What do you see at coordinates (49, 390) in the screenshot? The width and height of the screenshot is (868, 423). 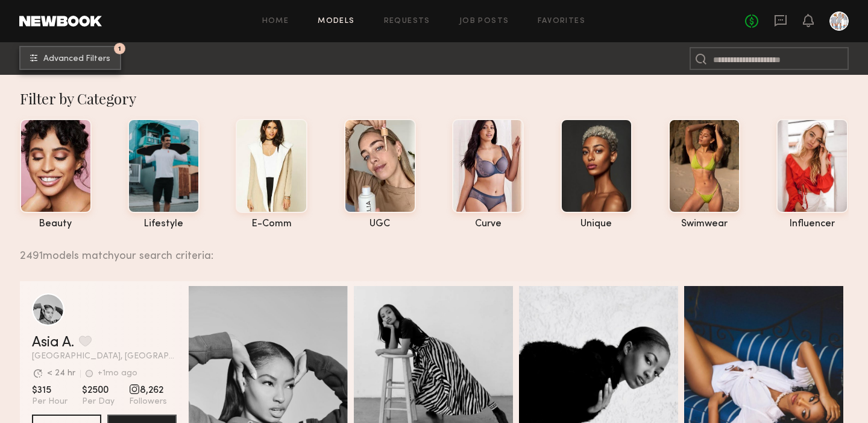 I see `span: $315` at bounding box center [49, 390].